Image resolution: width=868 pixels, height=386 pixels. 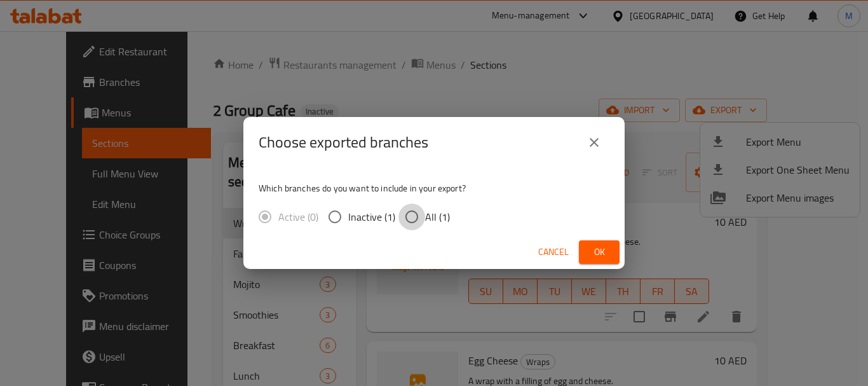 What do you see at coordinates (298, 217) in the screenshot?
I see `span: Active (0)` at bounding box center [298, 217].